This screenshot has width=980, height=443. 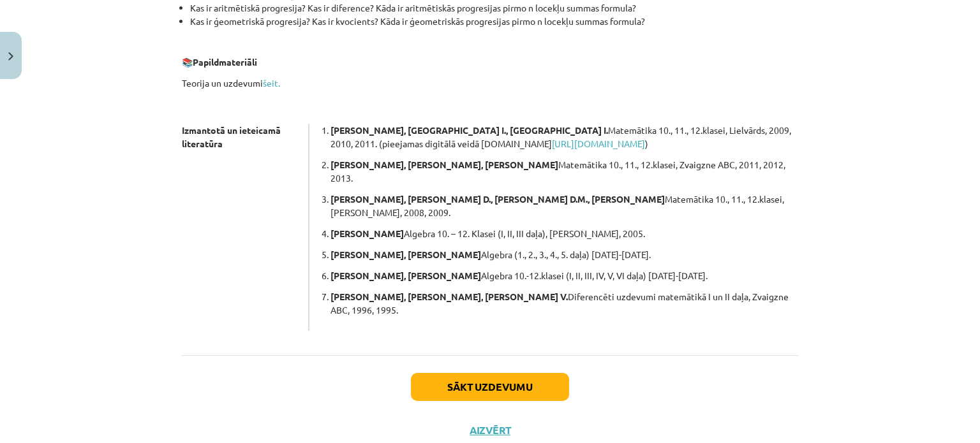 I want to click on li: Kas ir ģeometriskā progresija? Kas ir kvocients? Kāda ir ģeometriskās progresijas pirmo n locekļu..., so click(x=494, y=21).